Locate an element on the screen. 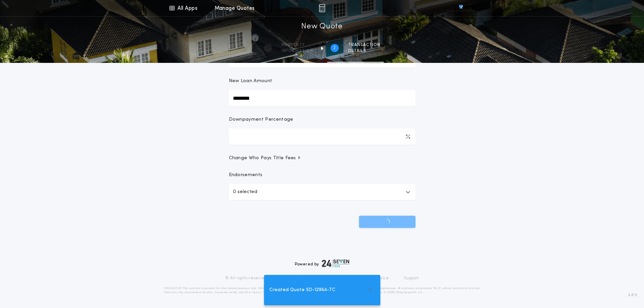  span: Transaction is located at coordinates (364, 45).